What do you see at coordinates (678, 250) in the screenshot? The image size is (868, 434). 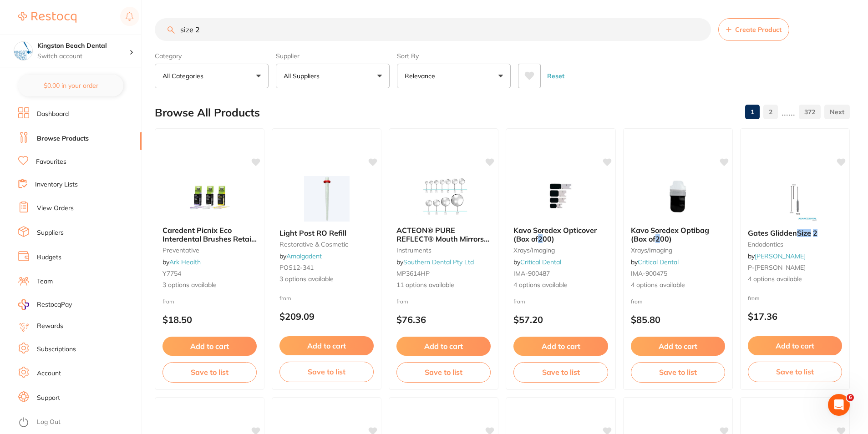 I see `small: xrays/imaging` at bounding box center [678, 250].